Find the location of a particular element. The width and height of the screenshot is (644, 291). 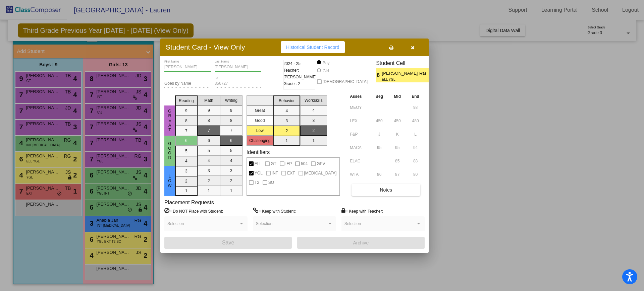

span: Save is located at coordinates (228, 242).